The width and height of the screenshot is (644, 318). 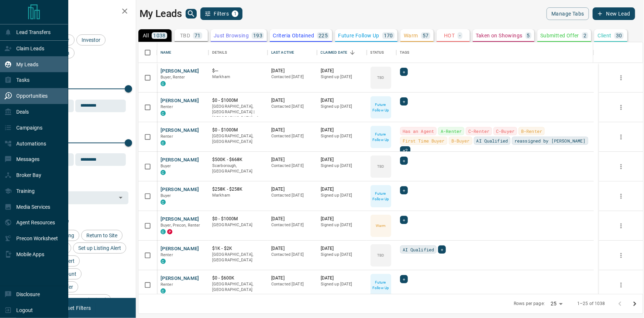 What do you see at coordinates (585, 35) in the screenshot?
I see `p: 2` at bounding box center [585, 35].